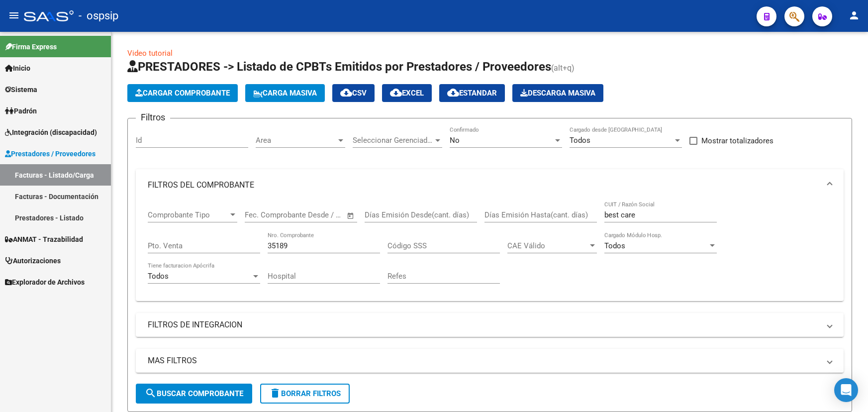  Describe the element at coordinates (318, 215) in the screenshot. I see `input: Fecha fin` at that location.